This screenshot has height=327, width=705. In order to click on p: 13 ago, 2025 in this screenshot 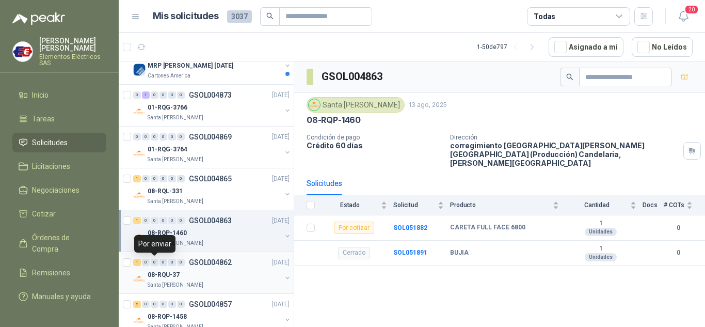, I will do `click(428, 105)`.